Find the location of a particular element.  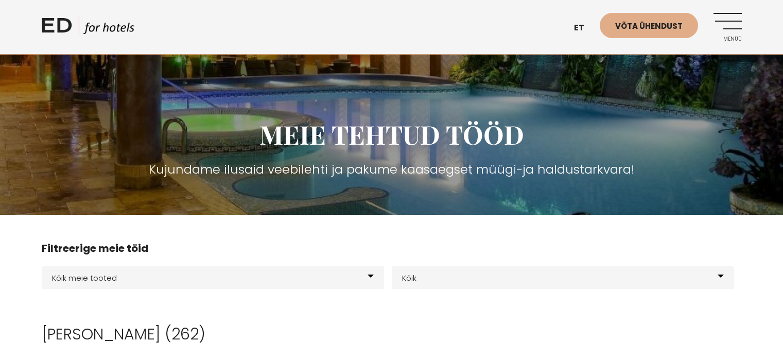

h3: Kujundame ilusaid veebilehti ja pakume kaasaegset müügi-ja haldustarkvara! is located at coordinates (392, 169).